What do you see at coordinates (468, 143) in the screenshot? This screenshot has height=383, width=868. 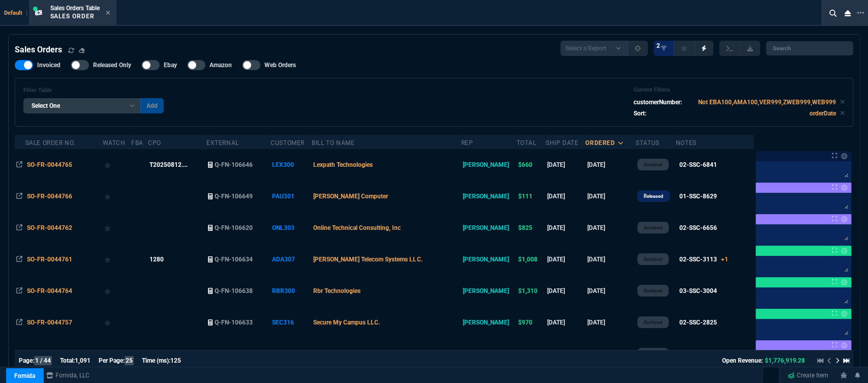 I see `div: Rep` at bounding box center [468, 143].